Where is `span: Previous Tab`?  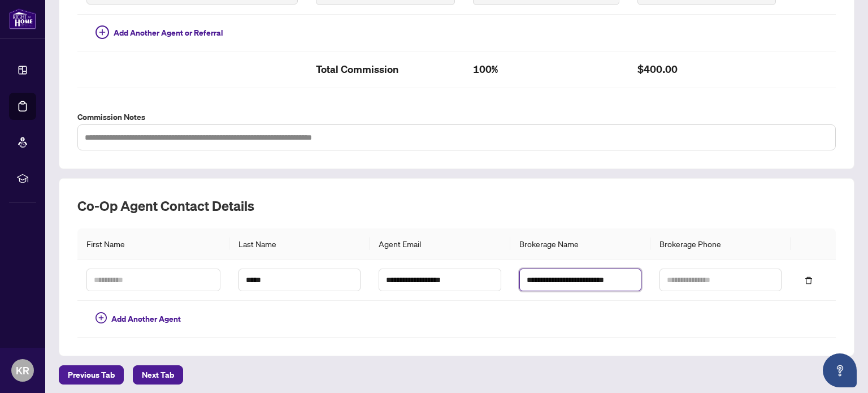 span: Previous Tab is located at coordinates (91, 375).